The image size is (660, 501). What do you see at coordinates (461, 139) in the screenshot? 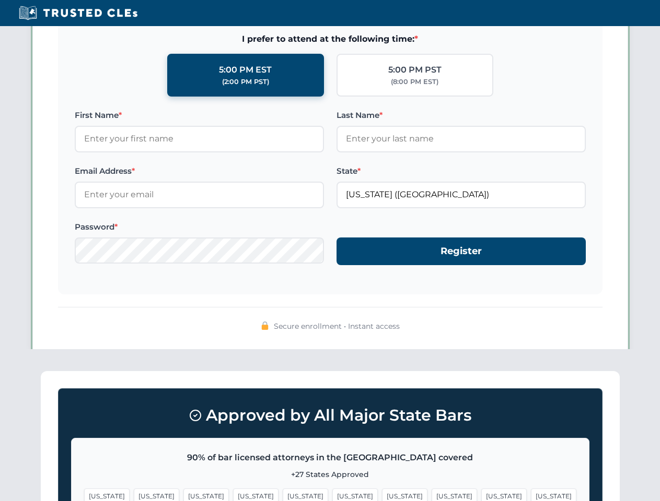
I see `input: Enter your last name` at bounding box center [461, 139].